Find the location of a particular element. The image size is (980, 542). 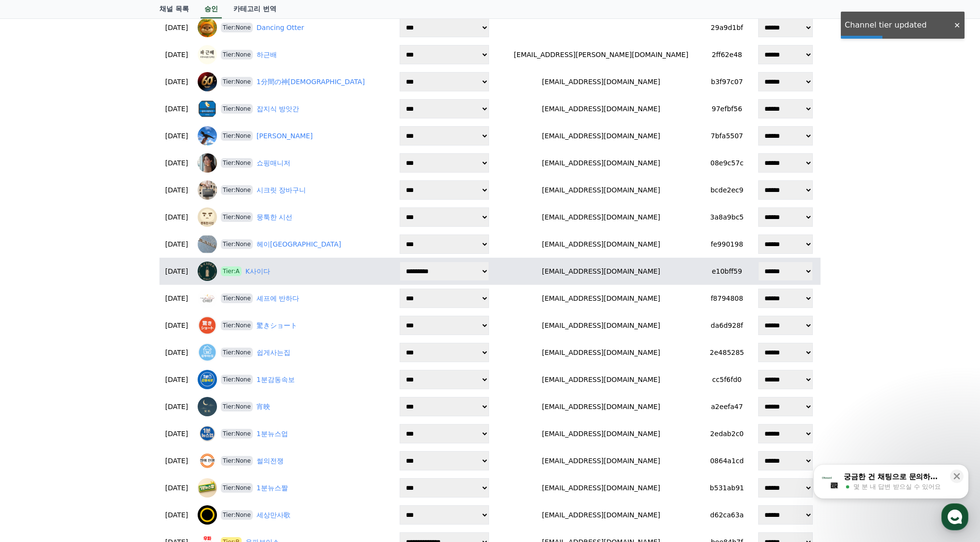

a: 잡지식 방앗간 is located at coordinates (278, 109).